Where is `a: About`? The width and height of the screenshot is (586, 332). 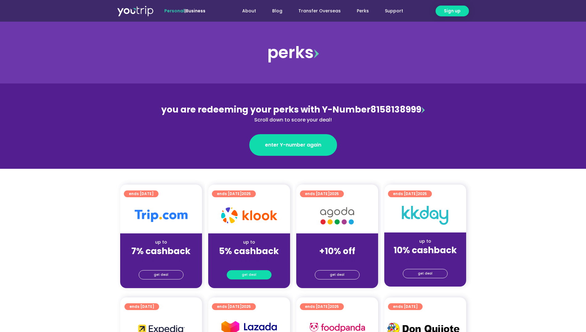 a: About is located at coordinates (249, 11).